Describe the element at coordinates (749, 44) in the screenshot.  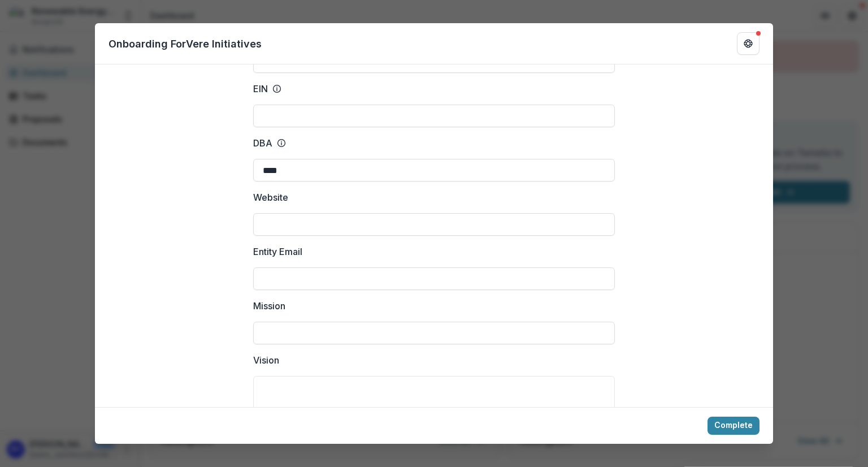
I see `button: Get Help` at that location.